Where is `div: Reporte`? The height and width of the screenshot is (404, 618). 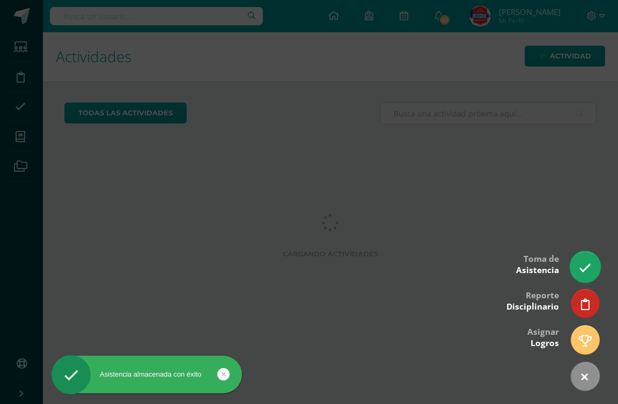
div: Reporte is located at coordinates (533, 300).